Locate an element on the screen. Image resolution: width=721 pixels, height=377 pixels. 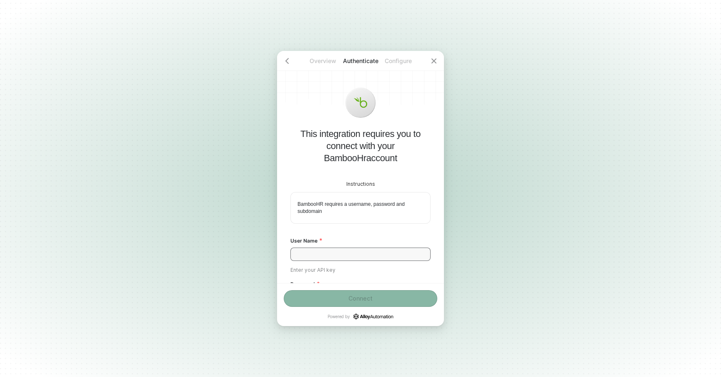
p: Authenticate is located at coordinates (360, 61).